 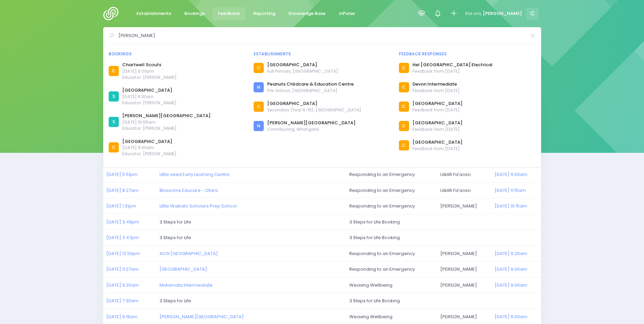 What do you see at coordinates (177, 54) in the screenshot?
I see `div: Bookings` at bounding box center [177, 54].